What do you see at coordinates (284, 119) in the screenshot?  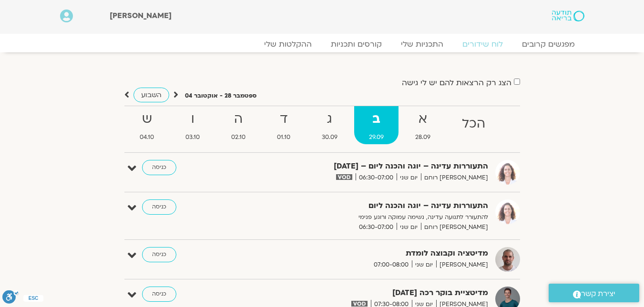 I see `strong: ד` at bounding box center [284, 119].